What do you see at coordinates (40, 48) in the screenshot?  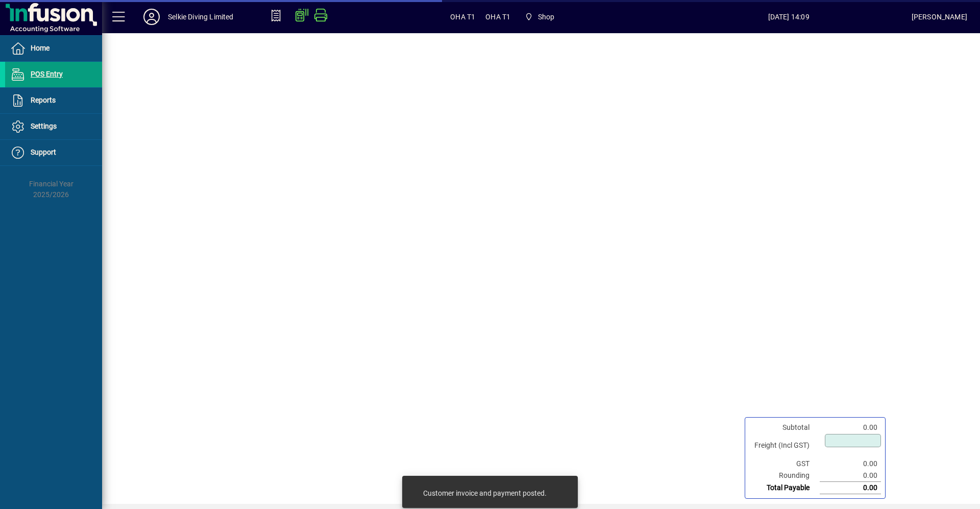 I see `span: Home` at bounding box center [40, 48].